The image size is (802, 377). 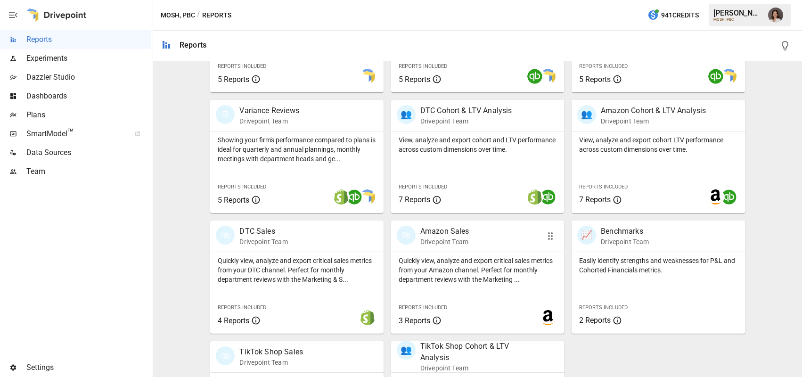 What do you see at coordinates (89, 58) in the screenshot?
I see `span: Experiments` at bounding box center [89, 58].